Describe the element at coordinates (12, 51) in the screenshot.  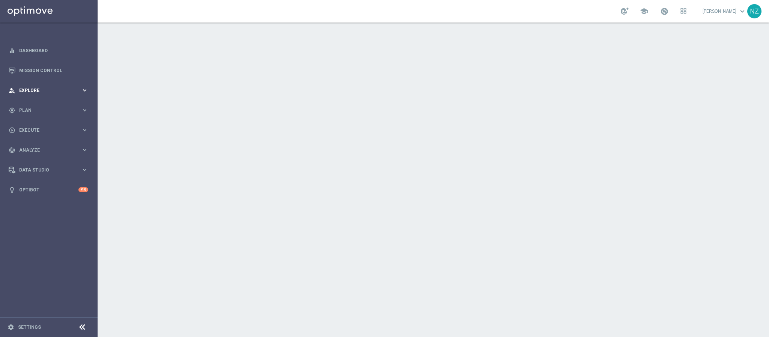
I see `i: equalizer` at that location.